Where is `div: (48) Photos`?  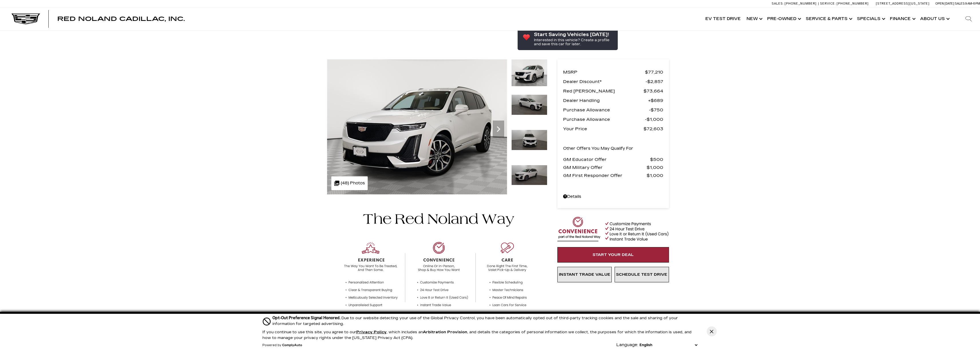
div: (48) Photos is located at coordinates (349, 183).